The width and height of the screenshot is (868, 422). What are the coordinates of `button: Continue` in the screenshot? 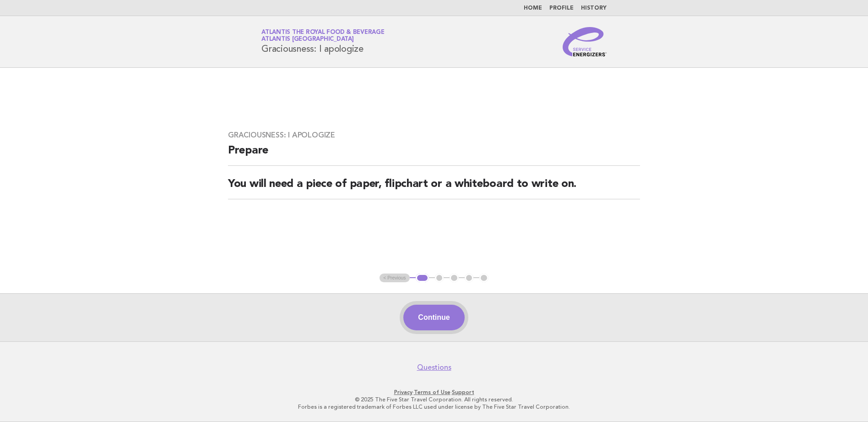 It's located at (434, 318).